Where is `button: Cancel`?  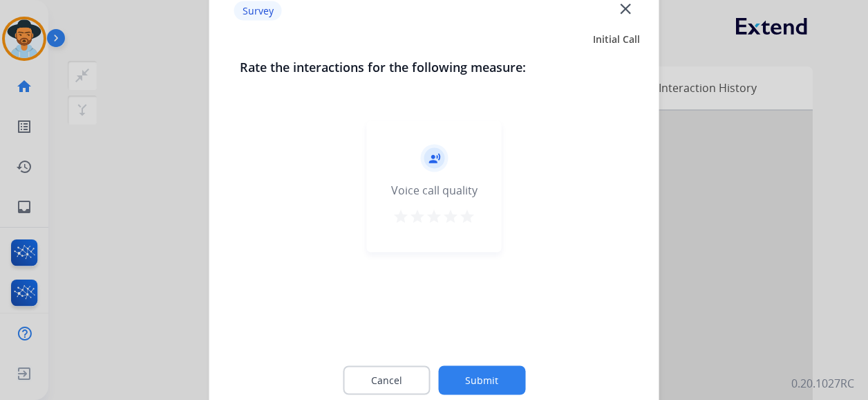
button: Cancel is located at coordinates (386, 381).